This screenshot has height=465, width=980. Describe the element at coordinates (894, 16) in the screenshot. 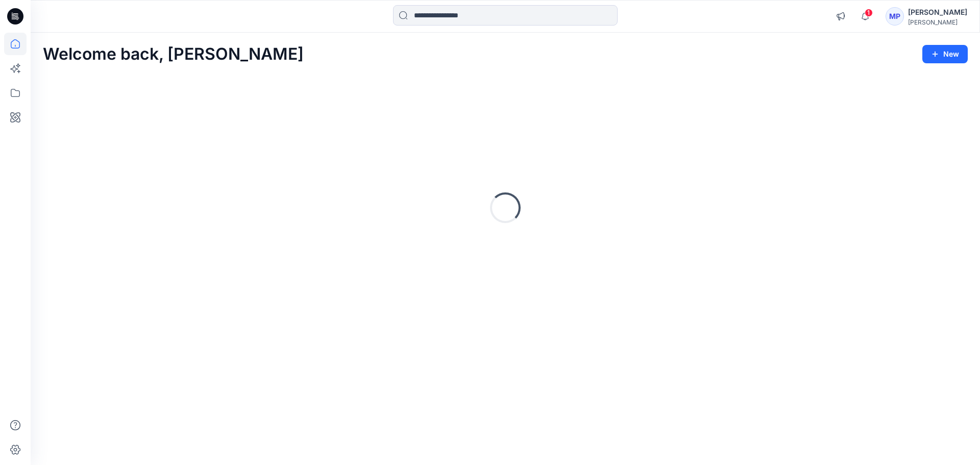

I see `div: MP` at that location.